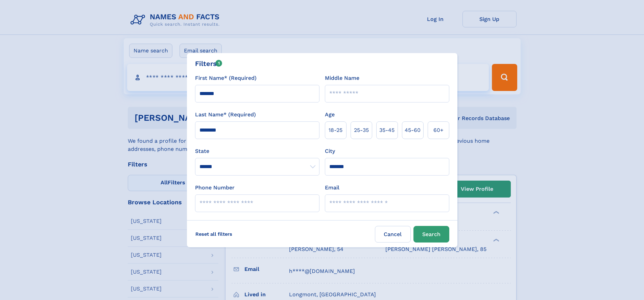 The height and width of the screenshot is (300, 644). What do you see at coordinates (431, 234) in the screenshot?
I see `button: Search` at bounding box center [431, 234].